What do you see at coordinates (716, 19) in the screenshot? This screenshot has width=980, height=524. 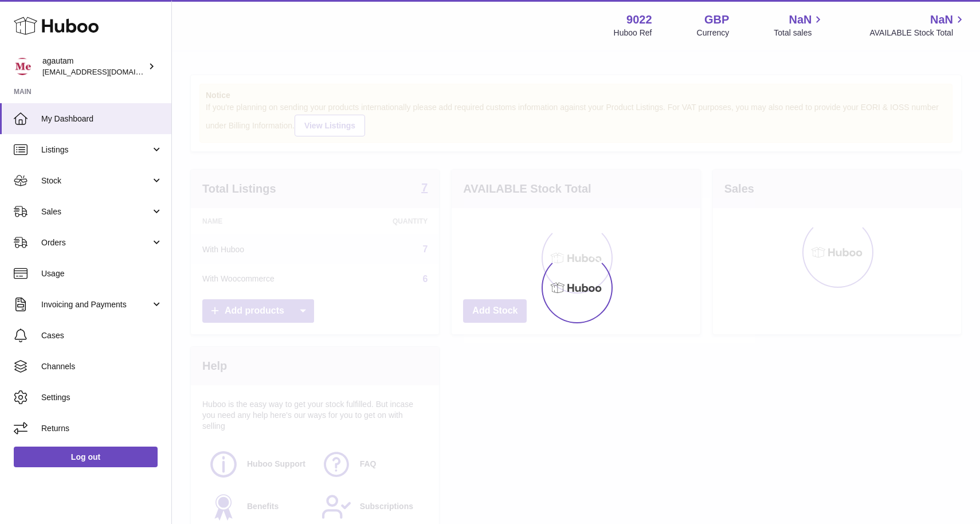 I see `strong: GBP` at bounding box center [716, 19].